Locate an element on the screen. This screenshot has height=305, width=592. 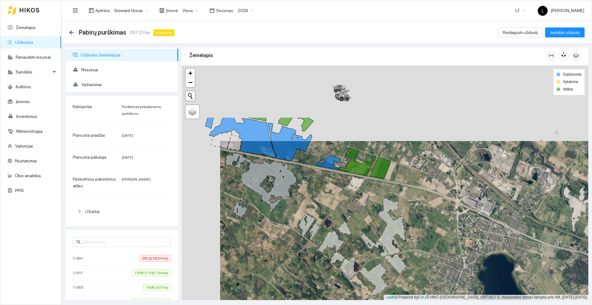
span: Paskutinius pakeitimus atliko is located at coordinates (94, 182).